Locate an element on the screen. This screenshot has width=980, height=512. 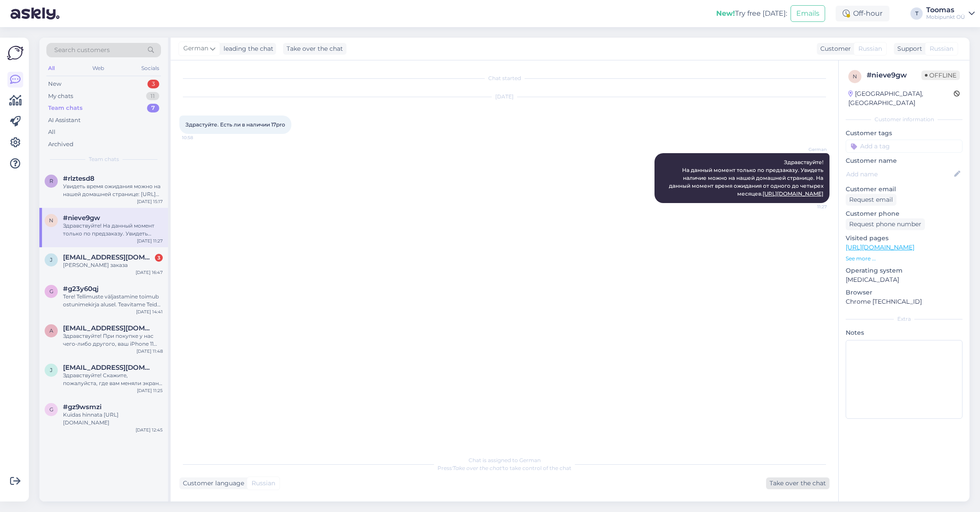
span: 10:58 is located at coordinates (198, 137).